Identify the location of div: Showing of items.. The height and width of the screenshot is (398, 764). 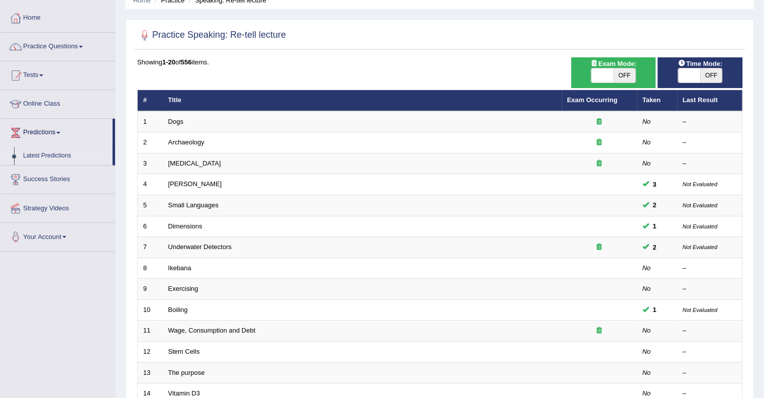
(440, 62).